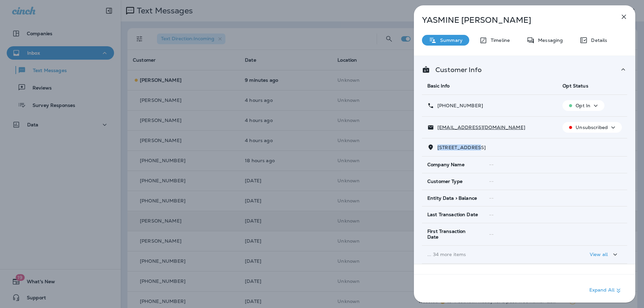 The width and height of the screenshot is (644, 308). I want to click on p: Timeline, so click(498, 40).